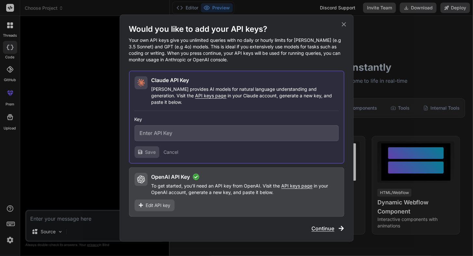  Describe the element at coordinates (170, 80) in the screenshot. I see `h2: Claude API Key` at that location.